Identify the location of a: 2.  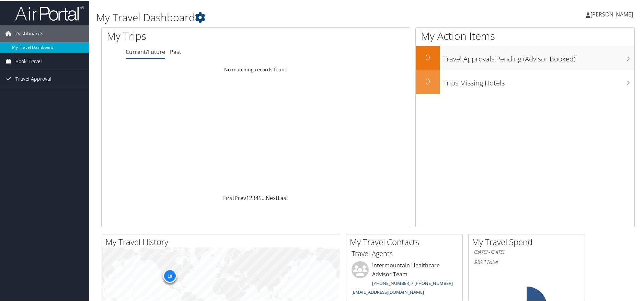
(251, 197).